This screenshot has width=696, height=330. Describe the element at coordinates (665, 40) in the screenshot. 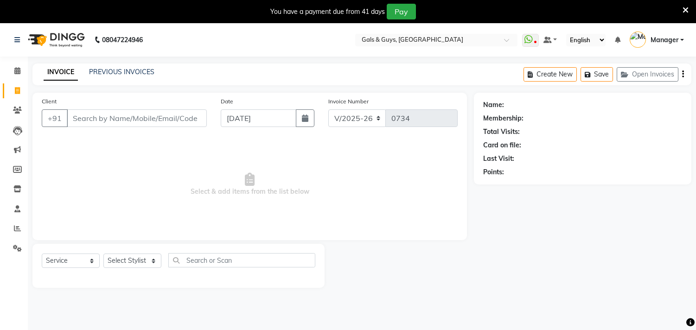

I see `span: Manager` at that location.